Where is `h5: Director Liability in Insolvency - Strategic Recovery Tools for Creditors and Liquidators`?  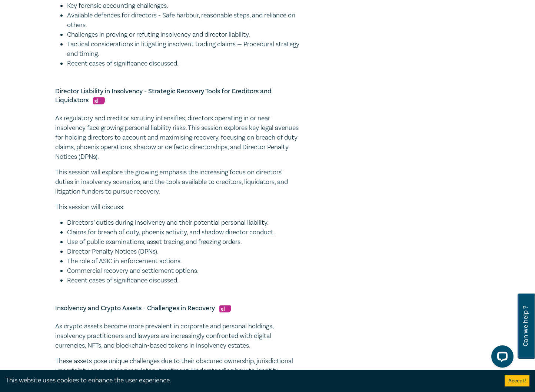
h5: Director Liability in Insolvency - Strategic Recovery Tools for Creditors and Liquidators is located at coordinates (177, 96).